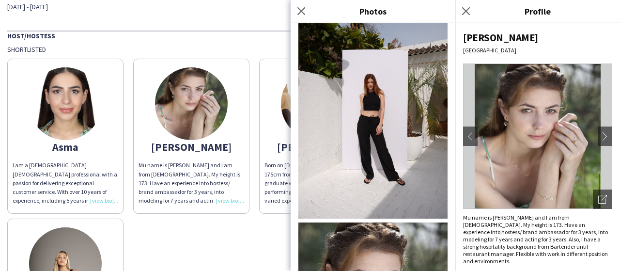 The image size is (620, 271). Describe the element at coordinates (191, 104) in the screenshot. I see `img: thumb-c81188cb-bbe9-4195-9684-2cc1dfbddcbc.jpg` at that location.